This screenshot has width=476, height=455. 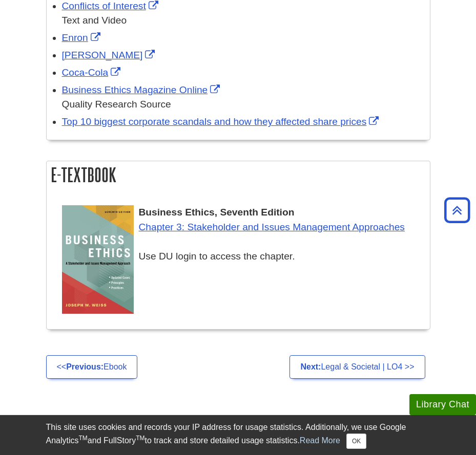 What do you see at coordinates (311, 367) in the screenshot?
I see `strong: Next:` at bounding box center [311, 367].